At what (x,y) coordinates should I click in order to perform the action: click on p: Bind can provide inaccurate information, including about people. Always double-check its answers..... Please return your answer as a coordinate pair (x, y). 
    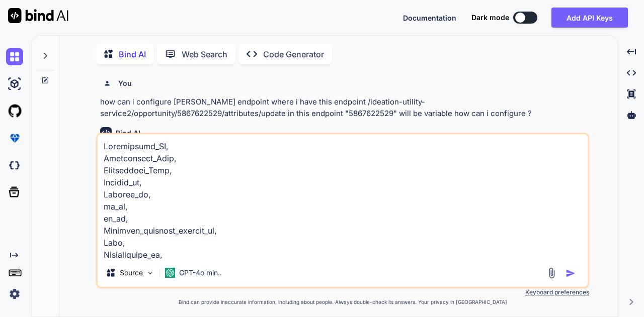
    Looking at the image, I should click on (343, 302).